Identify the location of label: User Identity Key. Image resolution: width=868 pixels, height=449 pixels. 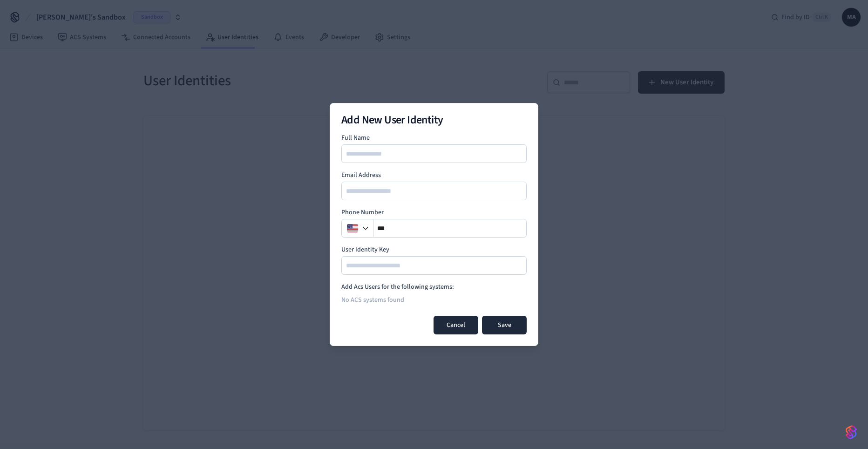
(434, 249).